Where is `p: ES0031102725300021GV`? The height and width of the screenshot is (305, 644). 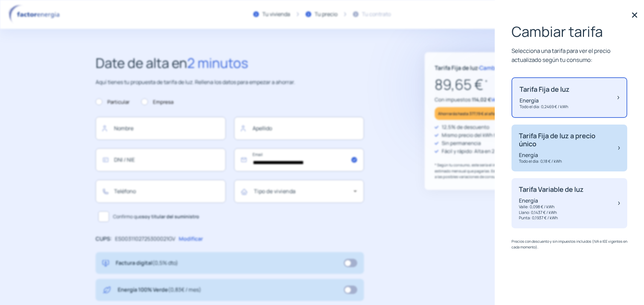 p: ES0031102725300021GV is located at coordinates (145, 239).